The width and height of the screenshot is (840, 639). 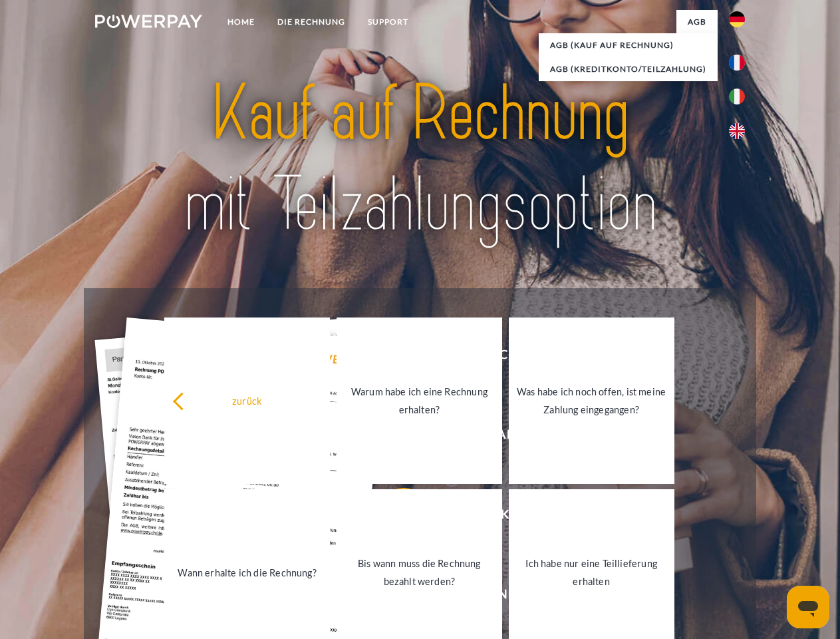 I want to click on img: fr, so click(x=737, y=63).